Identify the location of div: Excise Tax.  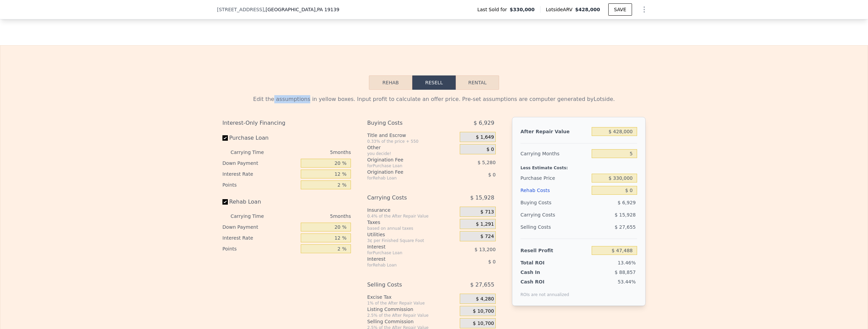
(412, 297).